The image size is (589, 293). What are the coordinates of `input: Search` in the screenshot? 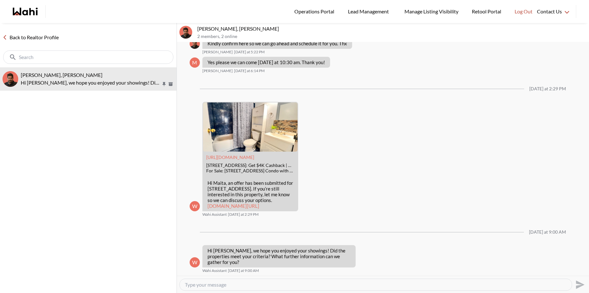 It's located at (89, 57).